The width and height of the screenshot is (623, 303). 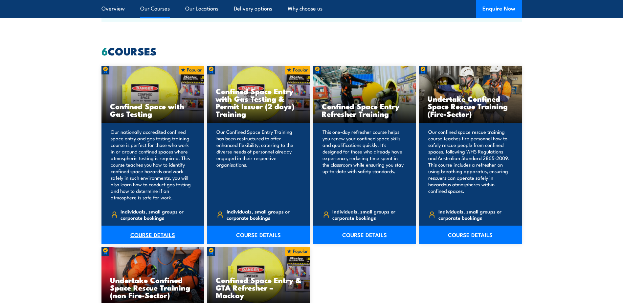 What do you see at coordinates (152, 165) in the screenshot?
I see `p: Our nationally accredited confined space entry and gas testing training course is perfect for tho...` at bounding box center [152, 165].